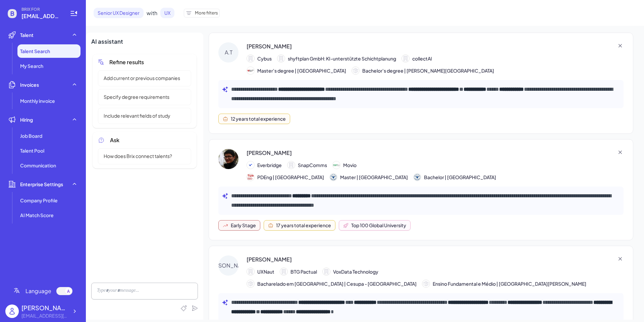 The width and height of the screenshot is (644, 322). I want to click on img: Billy Cheng, so click(229, 159).